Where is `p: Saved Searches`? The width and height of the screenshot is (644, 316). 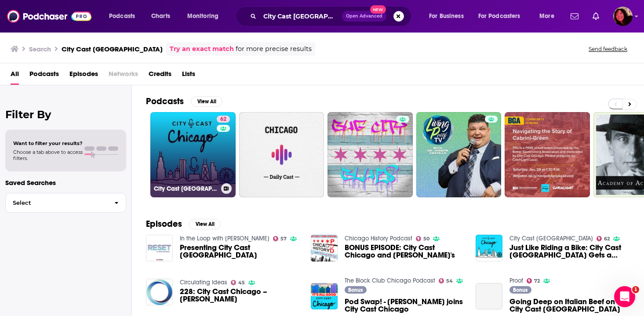
p: Saved Searches is located at coordinates (65, 183).